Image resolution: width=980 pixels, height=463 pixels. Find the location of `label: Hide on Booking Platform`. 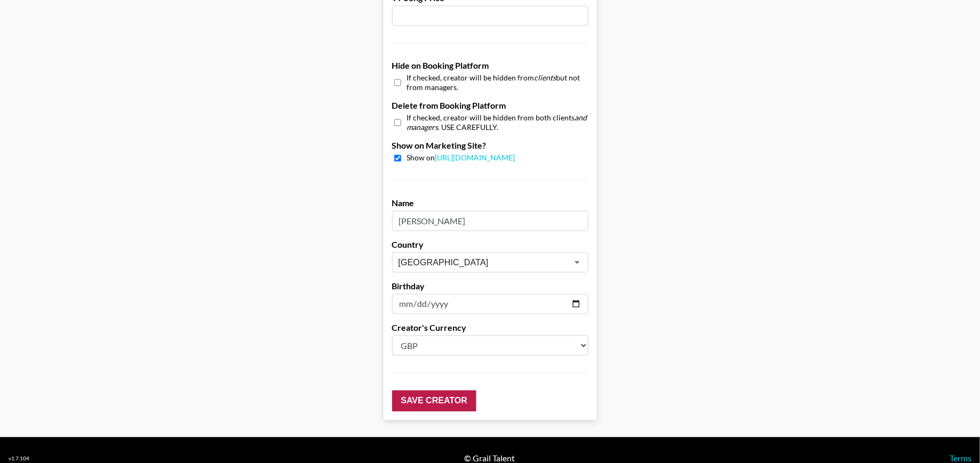

label: Hide on Booking Platform is located at coordinates (490, 65).